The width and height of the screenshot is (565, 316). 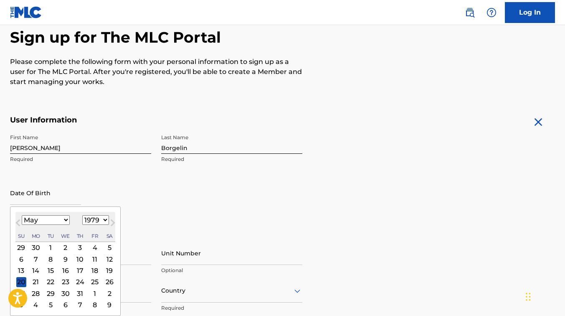 I want to click on div: Choose Tuesday, May 8th, 1979, so click(x=51, y=259).